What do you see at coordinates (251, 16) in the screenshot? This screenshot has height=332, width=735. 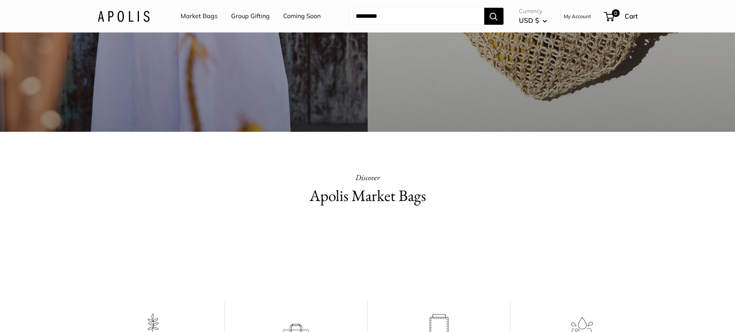 I see `a: Group Gifting` at bounding box center [251, 16].